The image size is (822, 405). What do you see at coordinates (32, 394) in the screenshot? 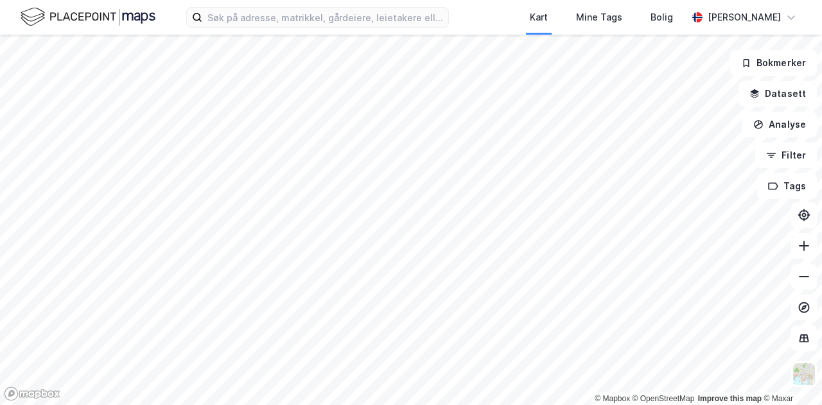
I see `a: Mapbox homepage` at bounding box center [32, 394].